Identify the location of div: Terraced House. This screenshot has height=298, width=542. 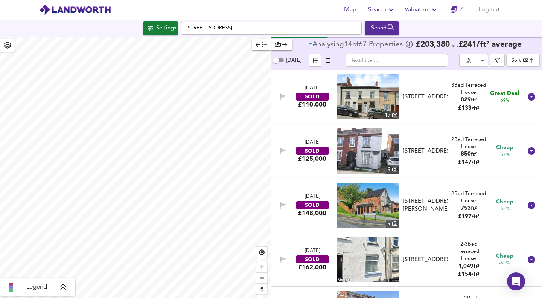
(468, 251).